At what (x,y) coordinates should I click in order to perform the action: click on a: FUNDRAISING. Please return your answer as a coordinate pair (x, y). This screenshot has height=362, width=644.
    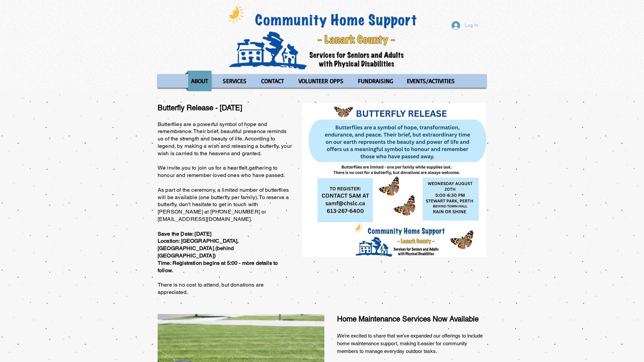
    Looking at the image, I should click on (375, 81).